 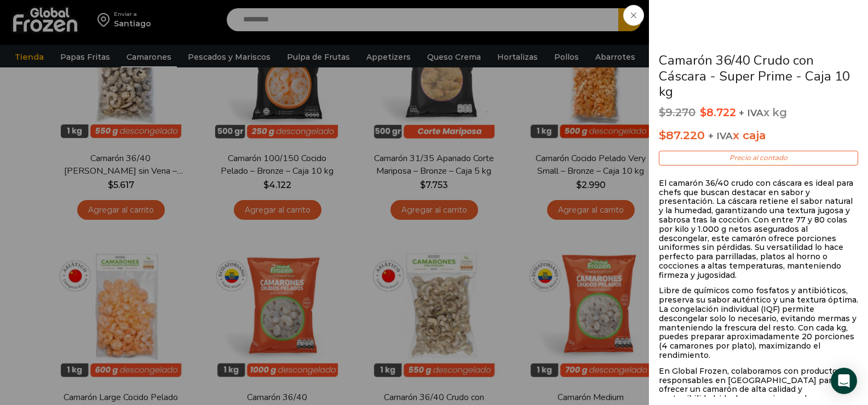 What do you see at coordinates (844, 381) in the screenshot?
I see `div: Open Intercom Messenger` at bounding box center [844, 381].